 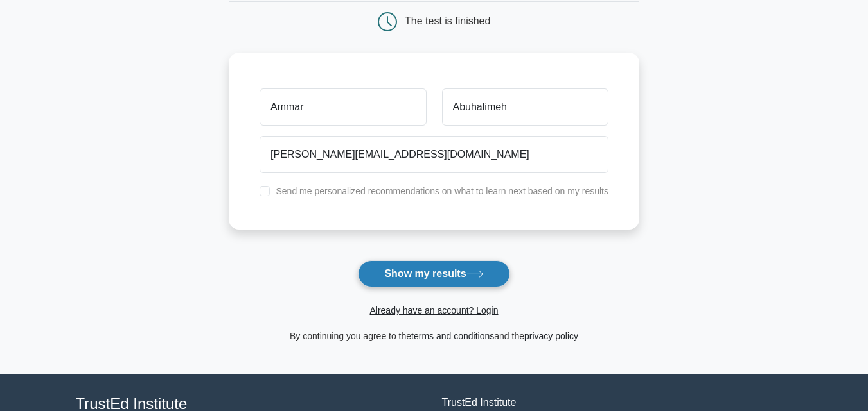 What do you see at coordinates (452, 336) in the screenshot?
I see `a: terms and conditions` at bounding box center [452, 336].